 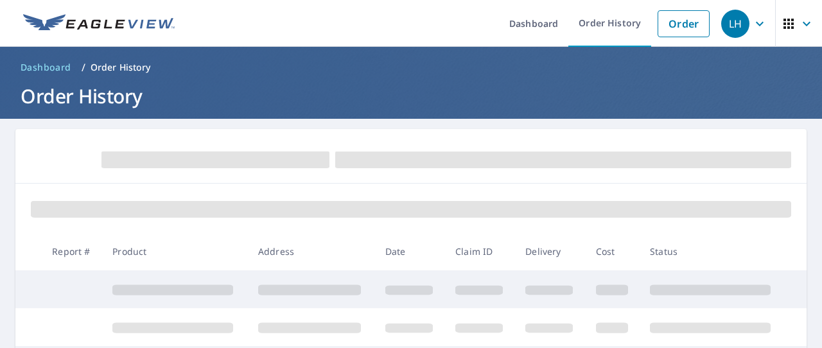 I want to click on th: Report #, so click(x=72, y=251).